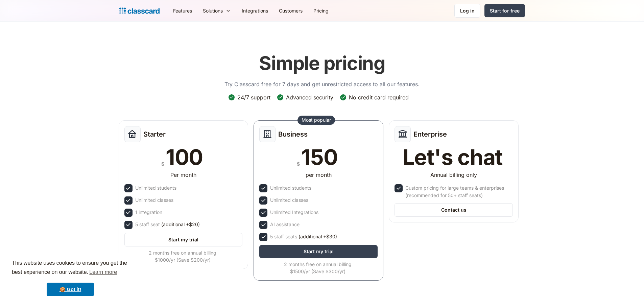 The width and height of the screenshot is (644, 308). I want to click on div: Log in, so click(467, 10).